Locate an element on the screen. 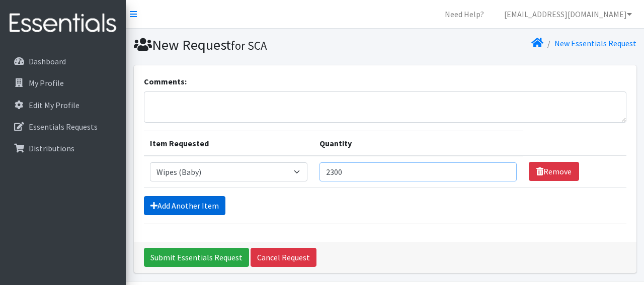  p: Essentials Requests is located at coordinates (63, 126).